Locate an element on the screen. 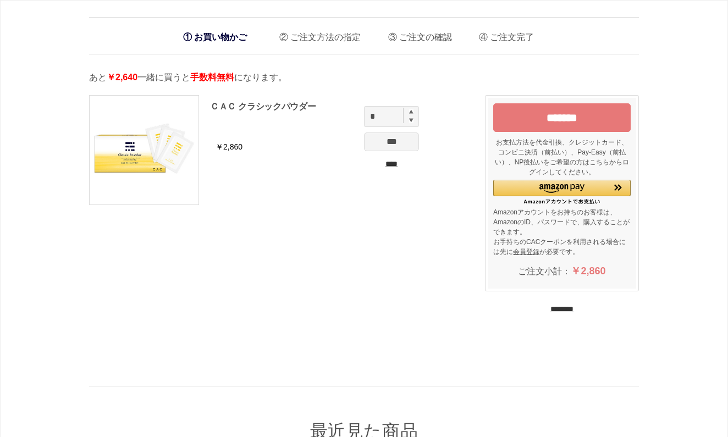  p: Amazonアカウントをお持ちのお客様は、AmazonのID、パスワードで、購入することができます。 お手持ちのCACクーポンを利用される場合には先に が必要です。 is located at coordinates (562, 232).